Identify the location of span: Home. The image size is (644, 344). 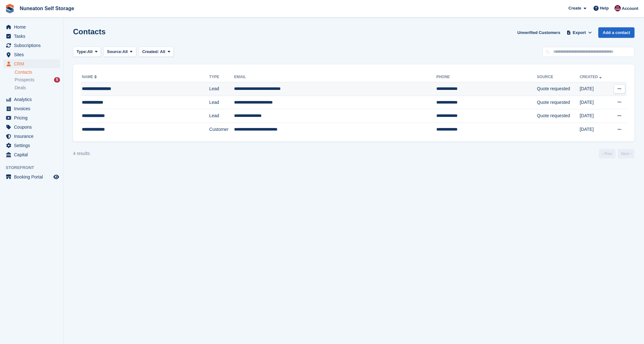
(33, 27).